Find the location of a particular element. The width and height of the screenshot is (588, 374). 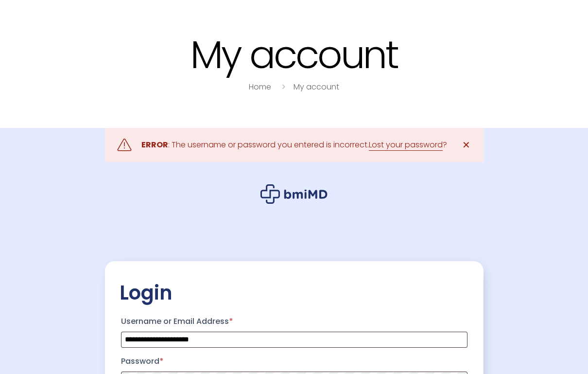

a: My account is located at coordinates (316, 86).